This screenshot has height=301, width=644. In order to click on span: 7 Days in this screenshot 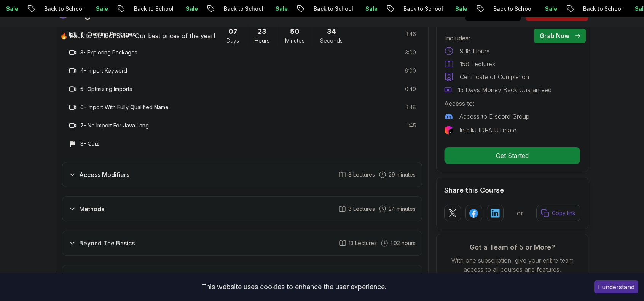, I will do `click(233, 32)`.